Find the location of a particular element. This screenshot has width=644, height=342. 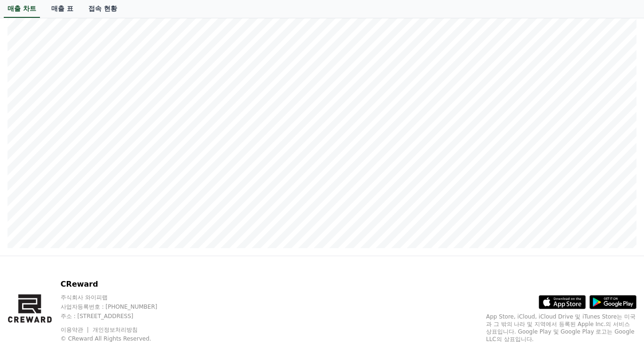

p: 주식회사 와이피랩 is located at coordinates (143, 297).